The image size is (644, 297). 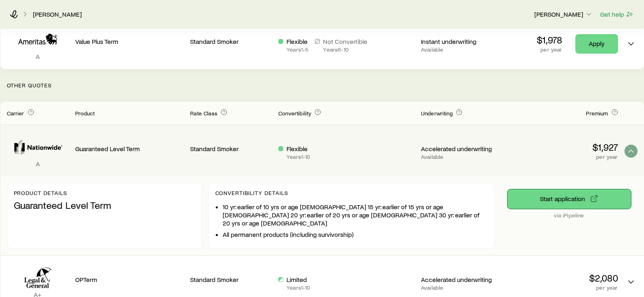 What do you see at coordinates (596, 44) in the screenshot?
I see `a: Apply` at bounding box center [596, 44].